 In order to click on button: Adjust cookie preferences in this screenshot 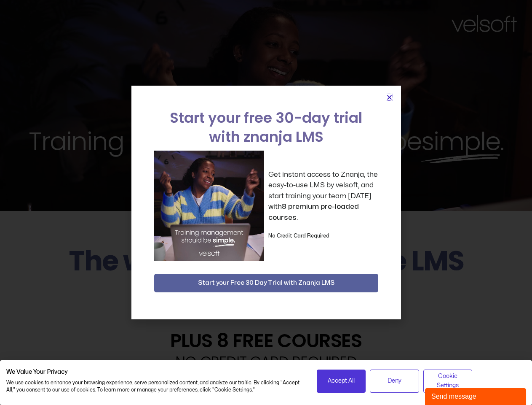, I will do `click(448, 381)`.